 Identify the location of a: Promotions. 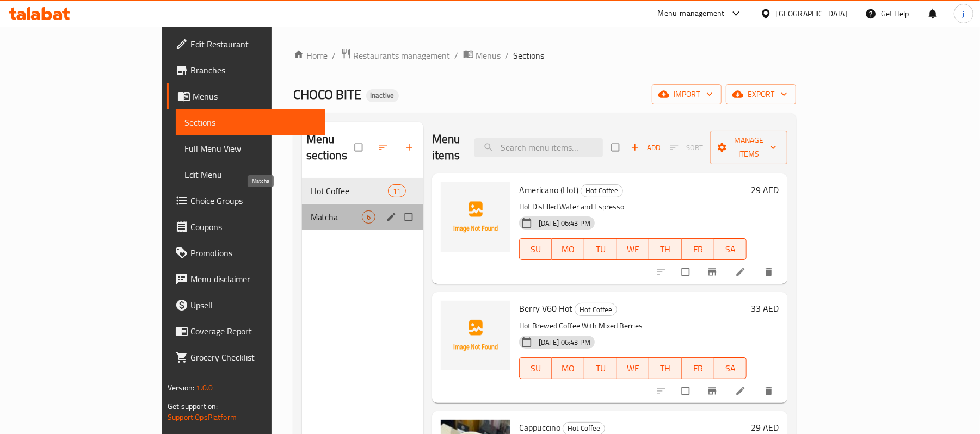
(245, 253).